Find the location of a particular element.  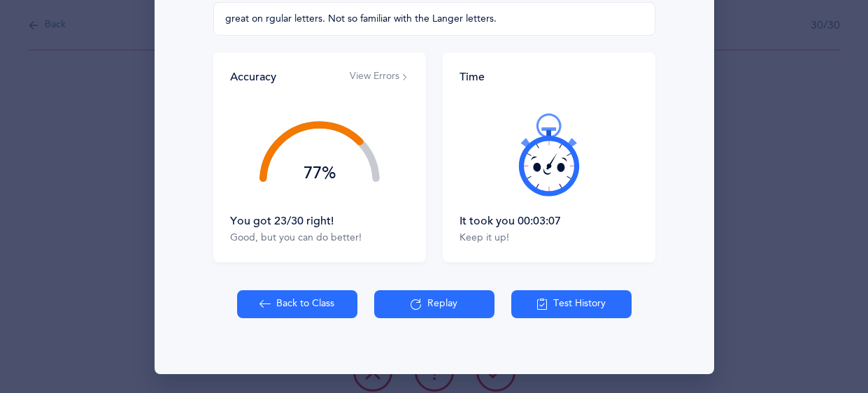

div: Accuracy is located at coordinates (253, 77).